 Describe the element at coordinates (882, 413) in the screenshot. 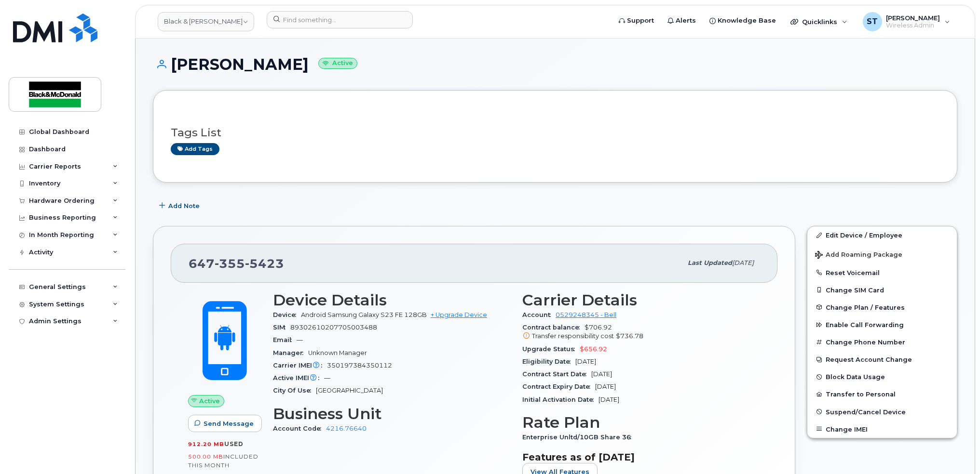

I see `button: Suspend/Cancel Device` at that location.